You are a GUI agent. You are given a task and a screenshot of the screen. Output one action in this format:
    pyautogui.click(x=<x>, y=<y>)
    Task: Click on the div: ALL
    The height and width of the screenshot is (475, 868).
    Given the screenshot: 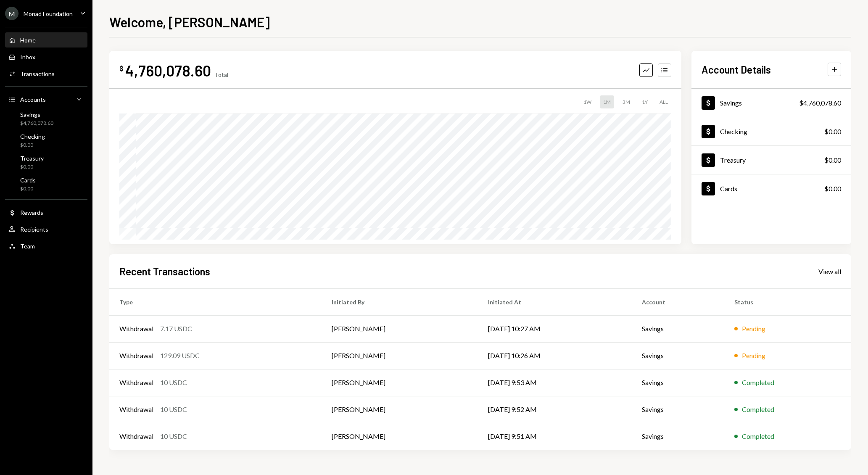 What is the action you would take?
    pyautogui.click(x=663, y=102)
    